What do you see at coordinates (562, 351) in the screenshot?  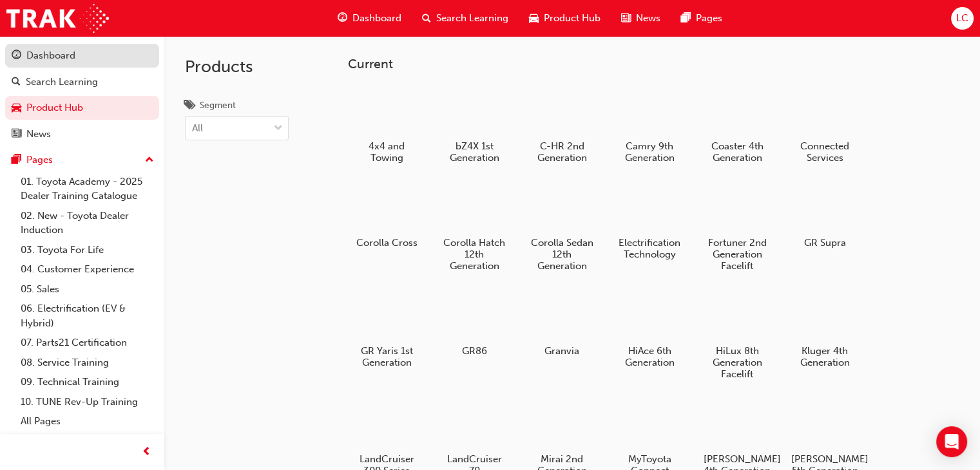 I see `h5: Granvia` at bounding box center [562, 351].